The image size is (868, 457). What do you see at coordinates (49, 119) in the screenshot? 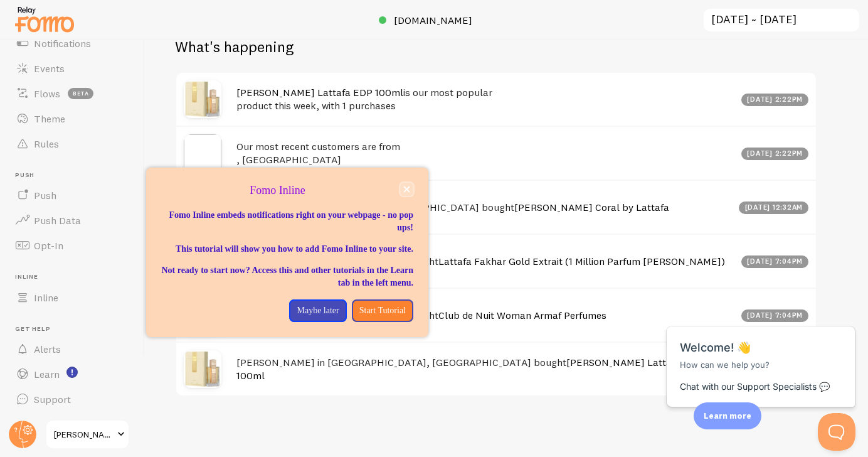
I see `span: Theme` at bounding box center [49, 119].